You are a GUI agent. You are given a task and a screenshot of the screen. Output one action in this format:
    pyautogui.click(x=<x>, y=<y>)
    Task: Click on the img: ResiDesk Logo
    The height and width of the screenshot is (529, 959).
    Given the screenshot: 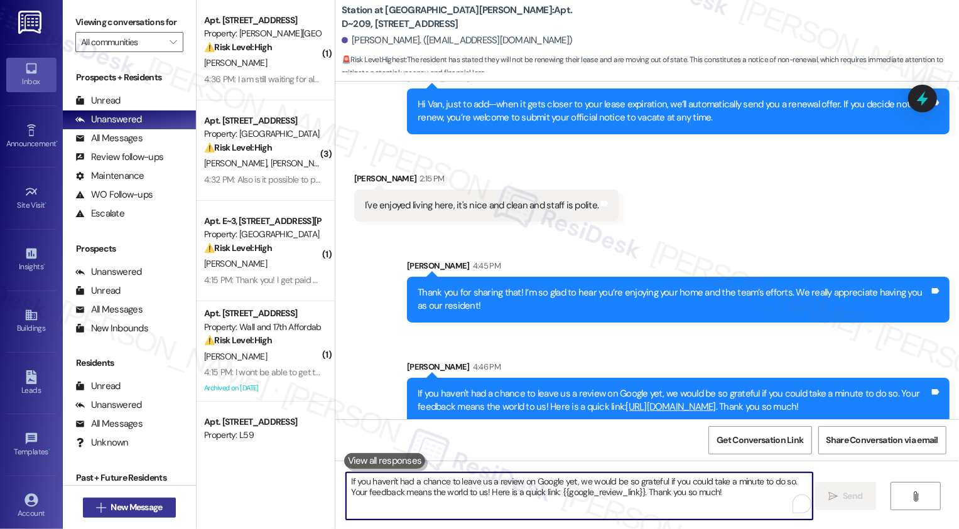 What is the action you would take?
    pyautogui.click(x=31, y=22)
    